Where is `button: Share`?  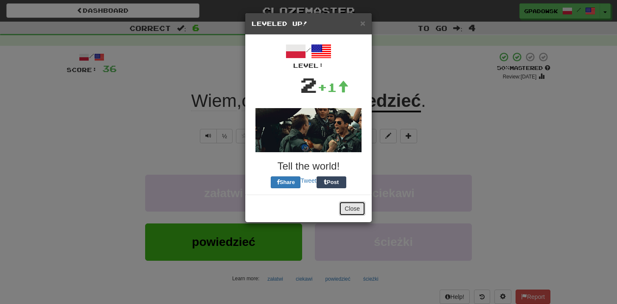 button: Share is located at coordinates (285, 182).